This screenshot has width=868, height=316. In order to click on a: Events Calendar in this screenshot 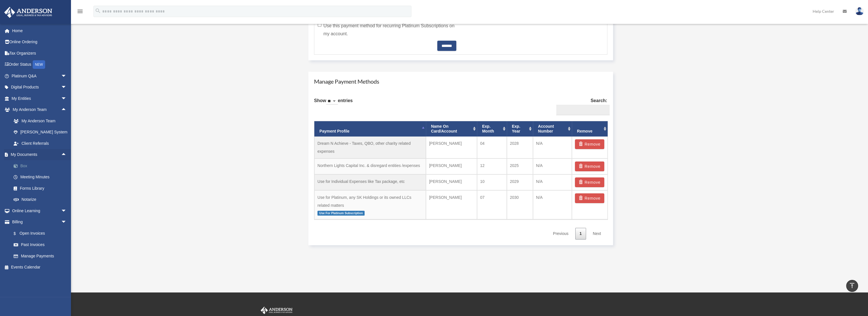, I will do `click(40, 267)`.